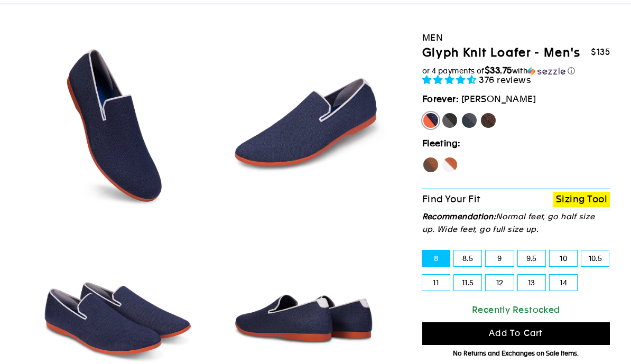  Describe the element at coordinates (516, 354) in the screenshot. I see `span: No Returns and Exchanges on Sale Items.` at that location.